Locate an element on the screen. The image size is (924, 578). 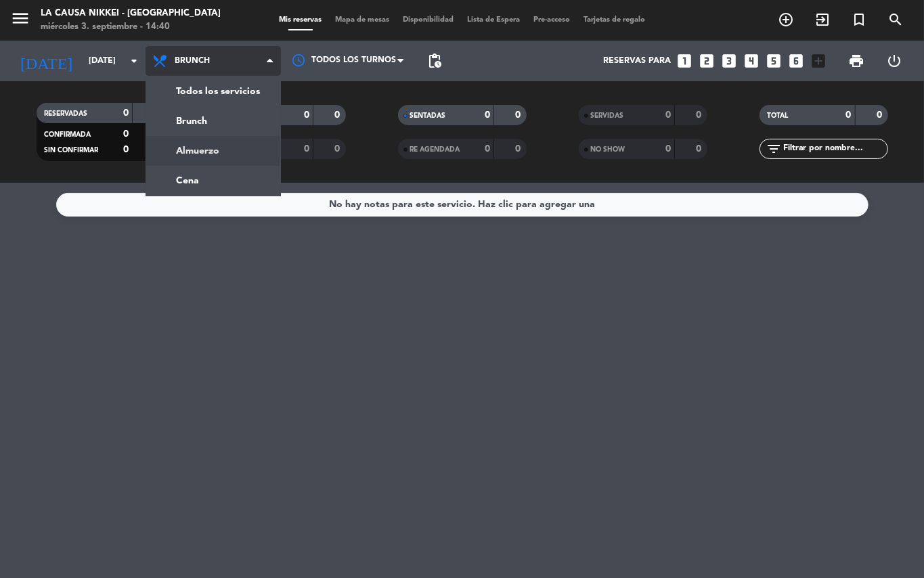
i: turned_in_not is located at coordinates (860, 20).